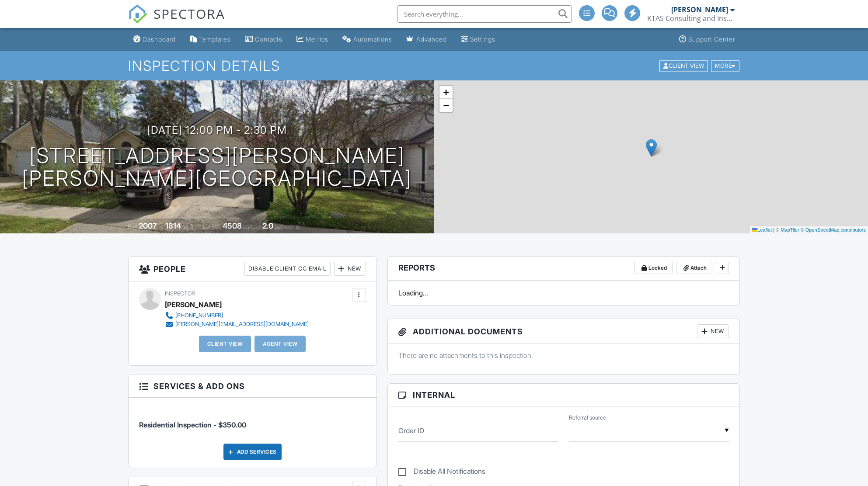 The image size is (868, 486). What do you see at coordinates (132, 227) in the screenshot?
I see `span: Built` at bounding box center [132, 227].